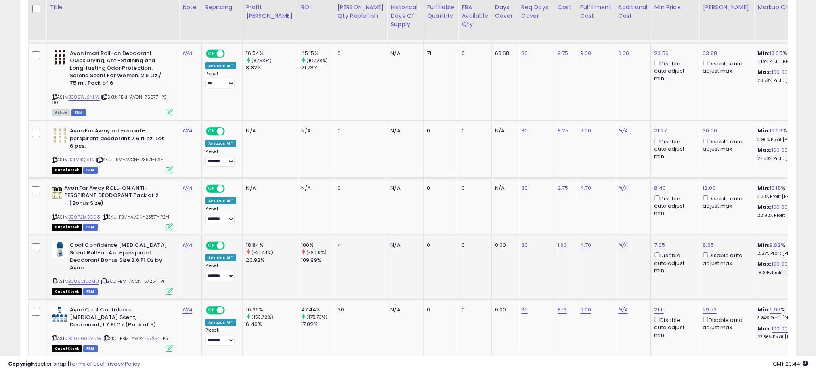  I want to click on b: Avon Far Away ROLL-ON ANTI-PERSPIRANT DEODORANT Pack of 2 – (Bonus Size), so click(113, 197).